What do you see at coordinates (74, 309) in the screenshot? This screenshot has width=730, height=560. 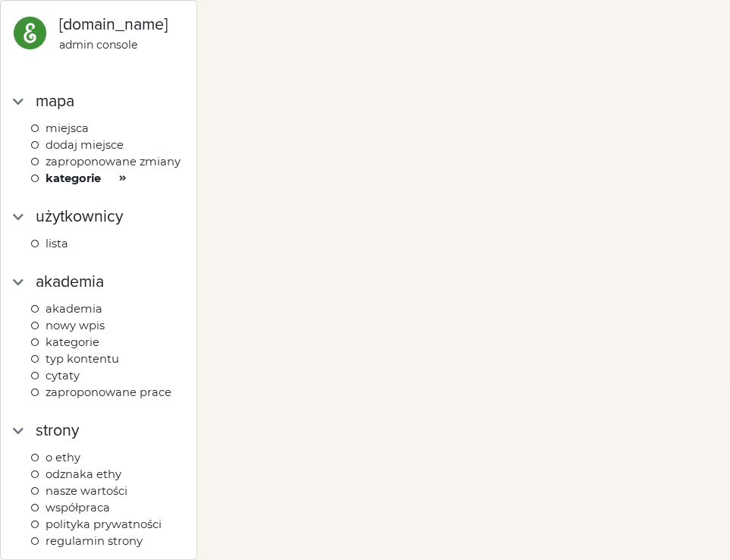 I see `span: Akademia` at bounding box center [74, 309].